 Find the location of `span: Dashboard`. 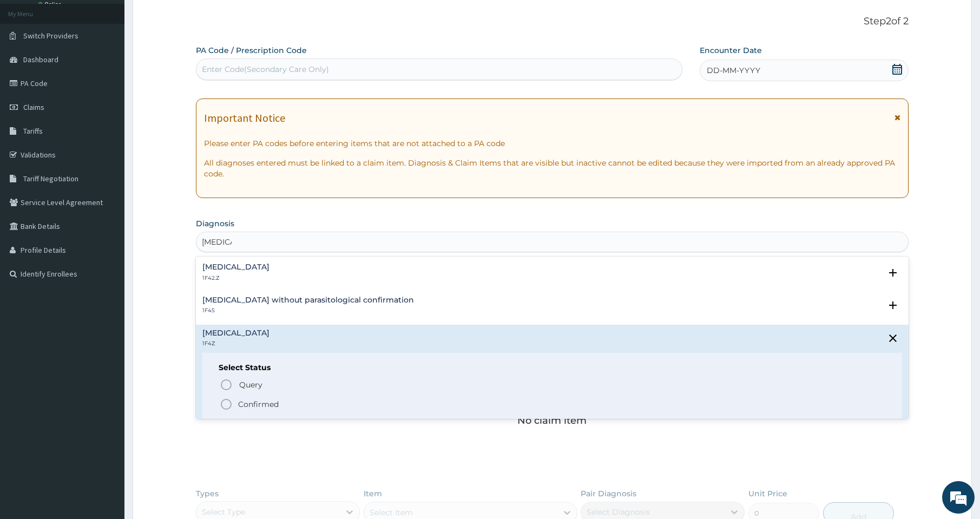

span: Dashboard is located at coordinates (41, 59).